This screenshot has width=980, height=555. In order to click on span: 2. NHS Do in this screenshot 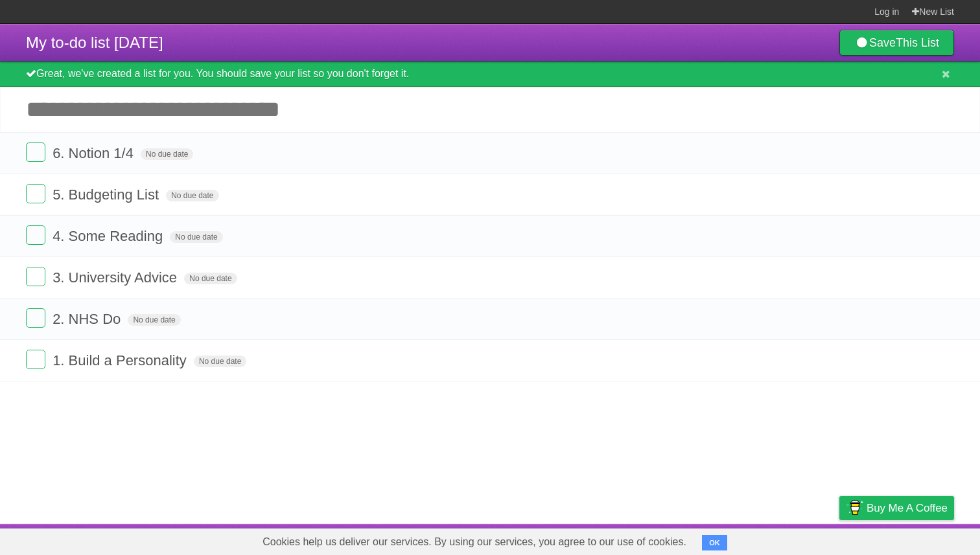, I will do `click(88, 318)`.